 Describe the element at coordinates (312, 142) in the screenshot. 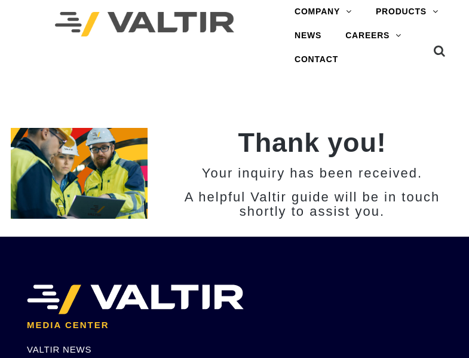

I see `strong: Thank you!` at that location.